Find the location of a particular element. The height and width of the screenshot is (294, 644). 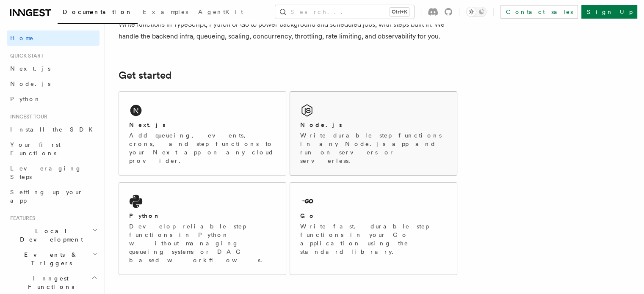

p: Write functions in TypeScript, Python or Go to power background and scheduled jobs, with steps bu... is located at coordinates (288, 30).